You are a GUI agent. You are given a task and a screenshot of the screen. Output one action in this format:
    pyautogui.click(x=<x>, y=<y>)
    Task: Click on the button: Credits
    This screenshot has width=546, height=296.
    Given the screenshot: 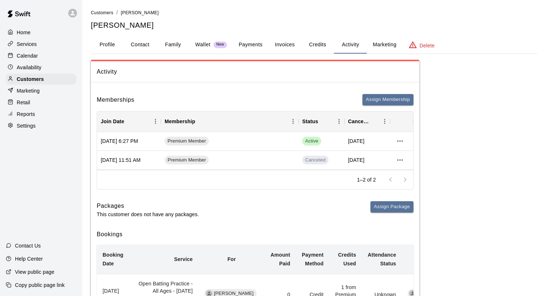 What is the action you would take?
    pyautogui.click(x=318, y=45)
    